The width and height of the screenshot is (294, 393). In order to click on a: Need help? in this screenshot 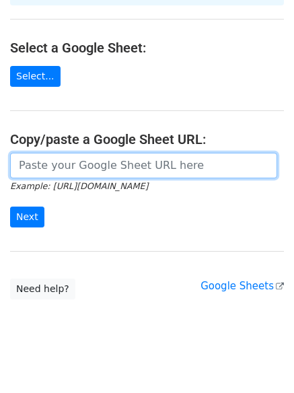, I will do `click(42, 289)`.